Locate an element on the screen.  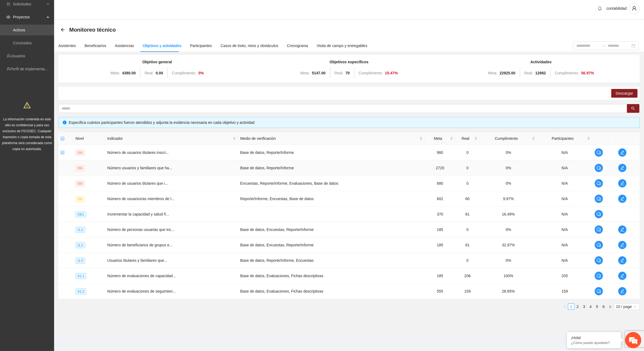
button: search is located at coordinates (633, 109).